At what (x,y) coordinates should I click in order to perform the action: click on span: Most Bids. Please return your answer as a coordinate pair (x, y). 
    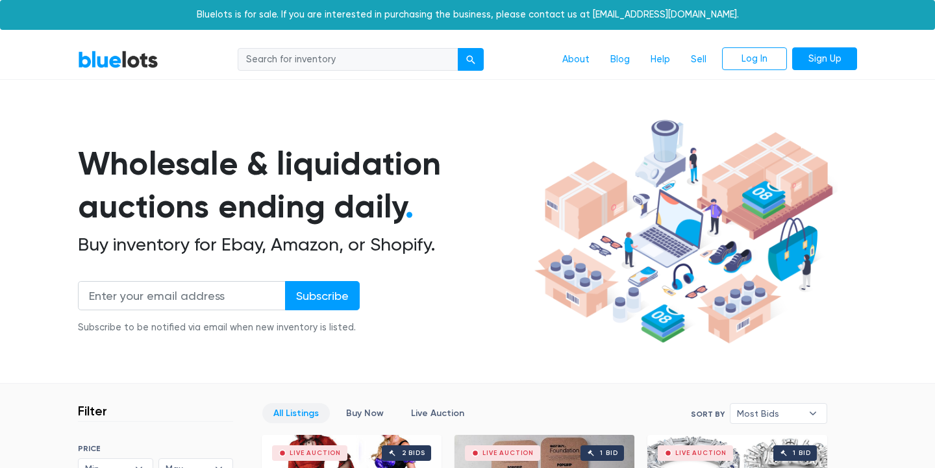
    Looking at the image, I should click on (769, 413).